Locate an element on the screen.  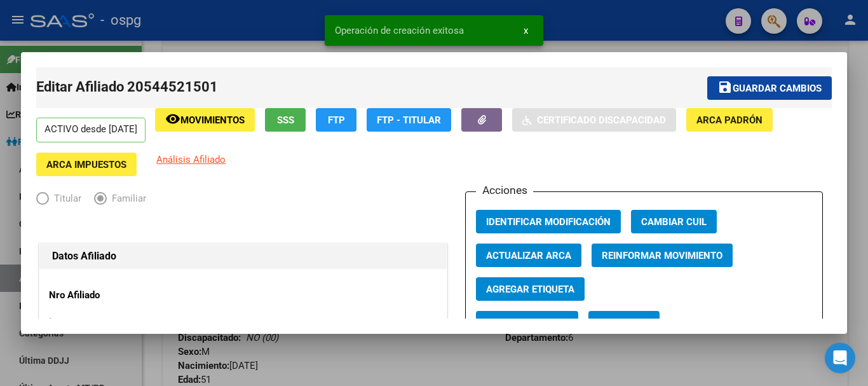
button: Reinformar Movimiento is located at coordinates (662, 255).